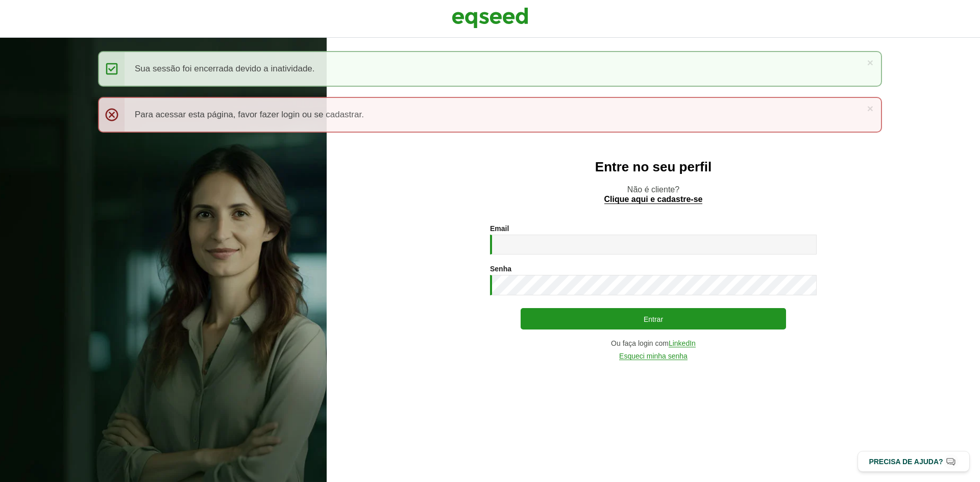 The image size is (980, 482). I want to click on a: Clique aqui e cadastre-se, so click(653, 199).